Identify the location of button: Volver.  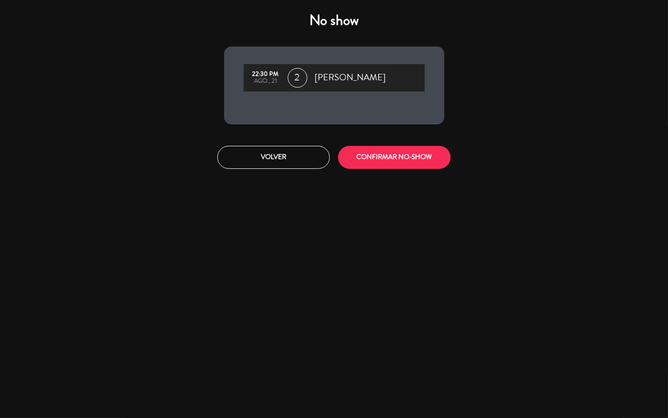
(273, 157).